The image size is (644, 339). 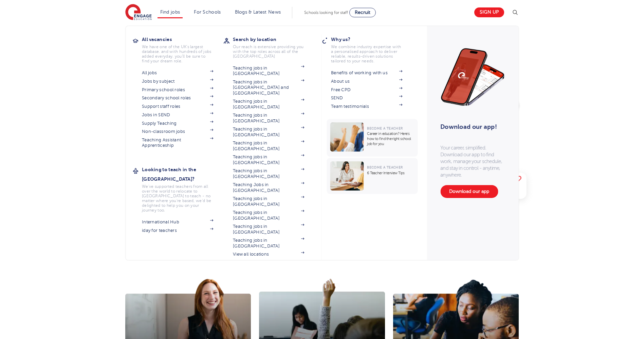 What do you see at coordinates (178, 231) in the screenshot?
I see `a: iday for teachers` at bounding box center [178, 231].